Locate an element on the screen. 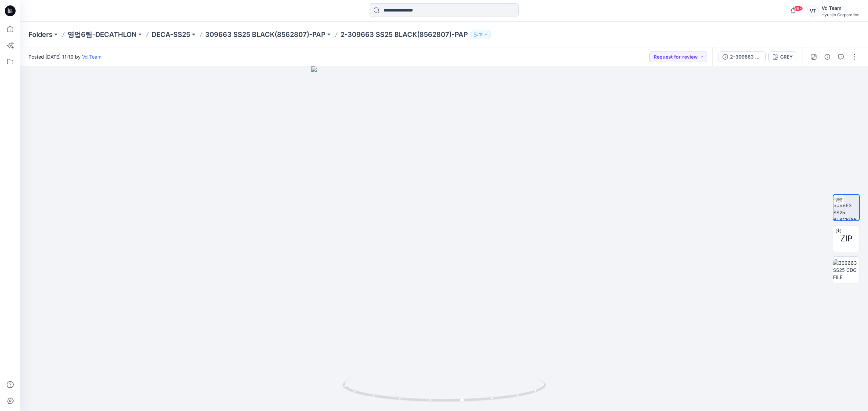 Image resolution: width=868 pixels, height=411 pixels. p: 영업6팀-DECATHLON is located at coordinates (102, 34).